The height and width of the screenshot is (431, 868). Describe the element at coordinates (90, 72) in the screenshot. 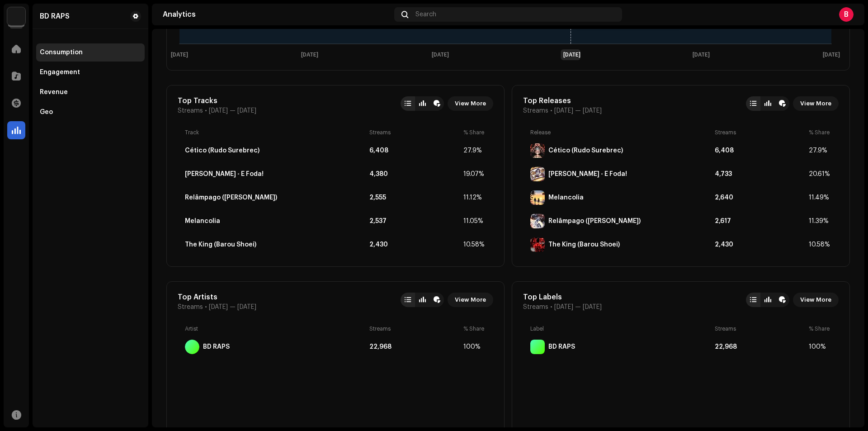

I see `re-m-nav-item: Engagement` at that location.